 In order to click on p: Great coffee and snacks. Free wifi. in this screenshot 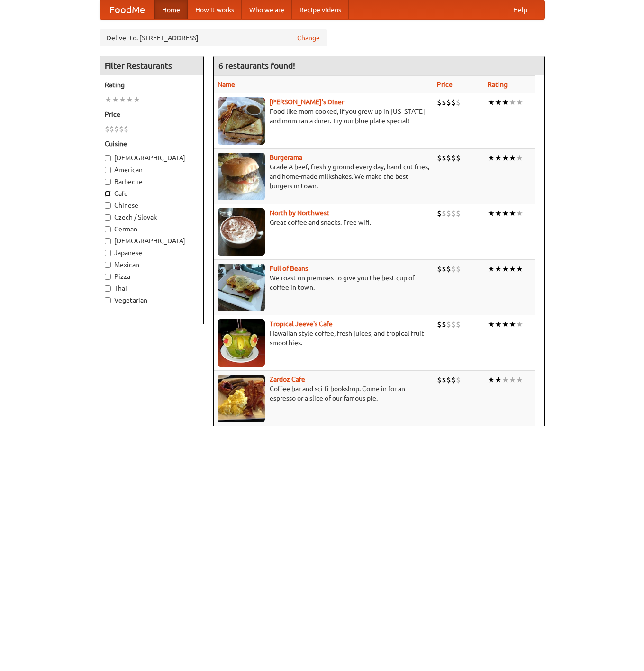, I will do `click(323, 223)`.